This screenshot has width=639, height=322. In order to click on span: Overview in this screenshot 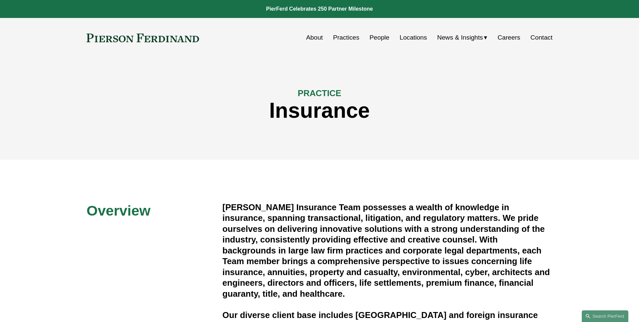, I will do `click(118, 211)`.